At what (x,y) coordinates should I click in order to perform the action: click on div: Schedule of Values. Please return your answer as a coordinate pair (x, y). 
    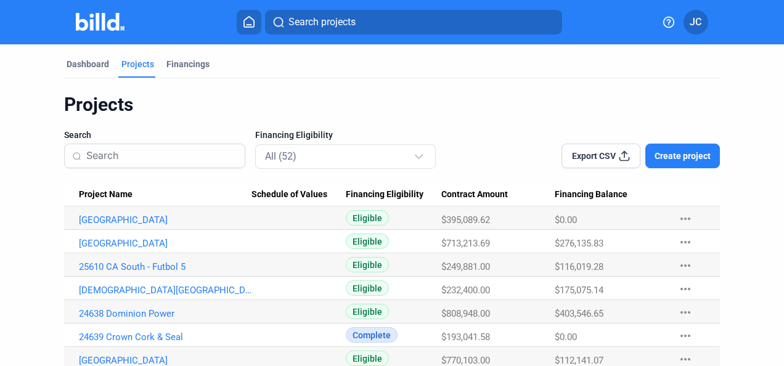
    Looking at the image, I should click on (298, 195).